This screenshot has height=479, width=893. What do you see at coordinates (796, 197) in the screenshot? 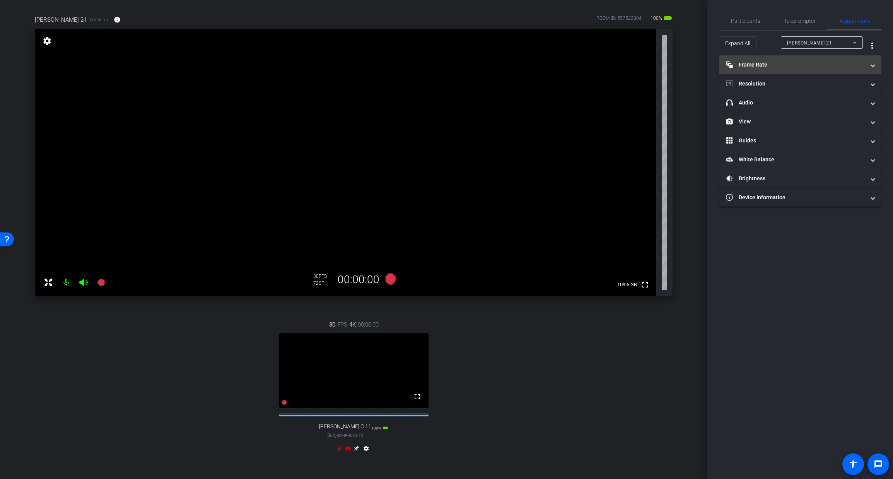
I see `mat-panel-title: Device Information` at bounding box center [796, 197].